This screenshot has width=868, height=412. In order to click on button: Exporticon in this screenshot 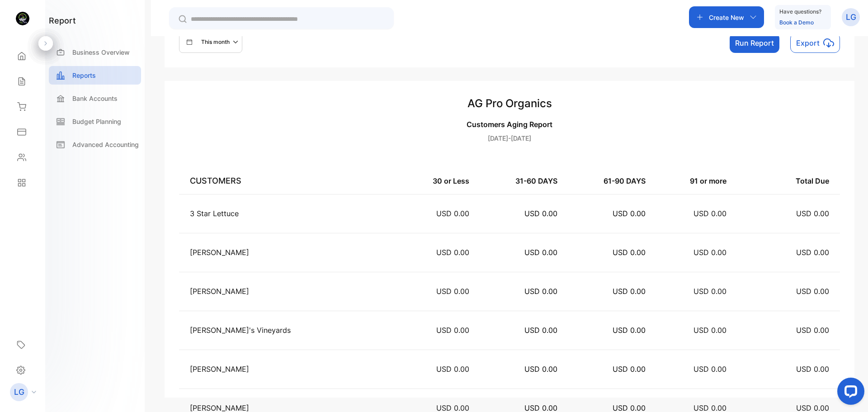, I will do `click(815, 43)`.